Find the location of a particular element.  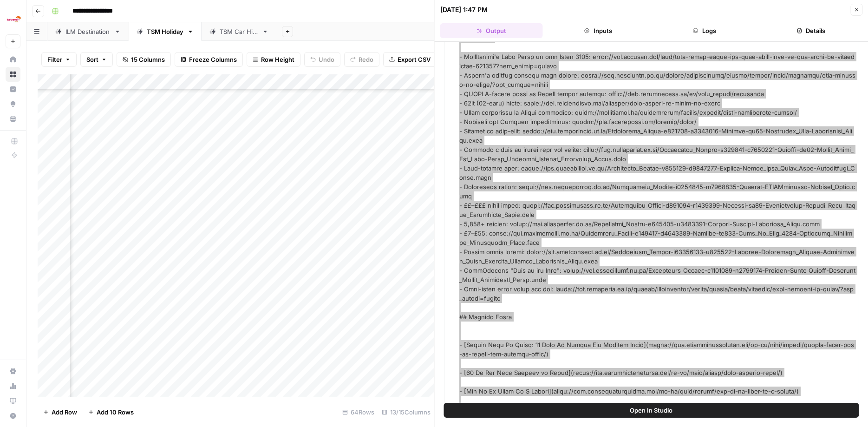

div: ILM Destination is located at coordinates (88, 31).